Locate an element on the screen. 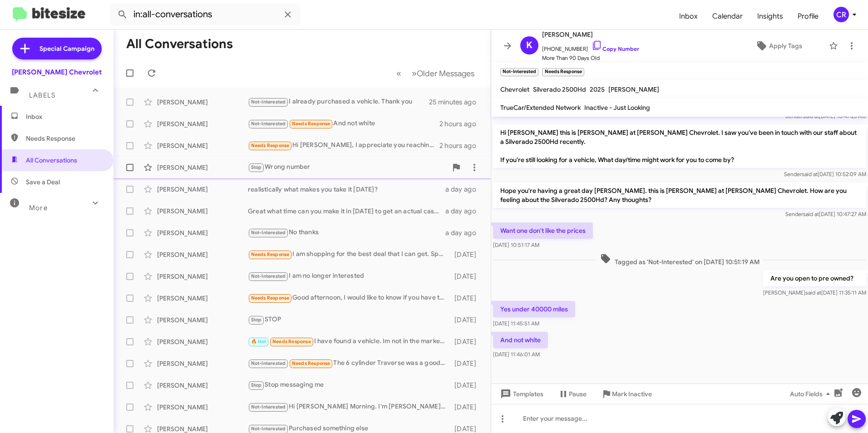  button: Previous is located at coordinates (399, 73).